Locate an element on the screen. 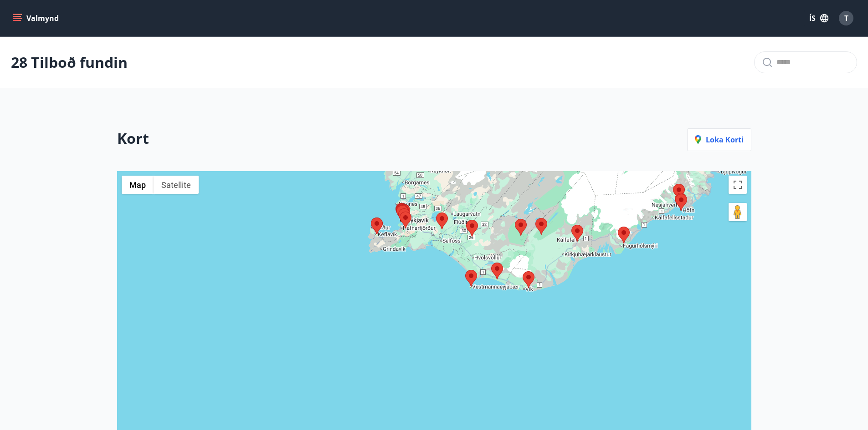 This screenshot has height=430, width=868. p: Loka korti is located at coordinates (719, 139).